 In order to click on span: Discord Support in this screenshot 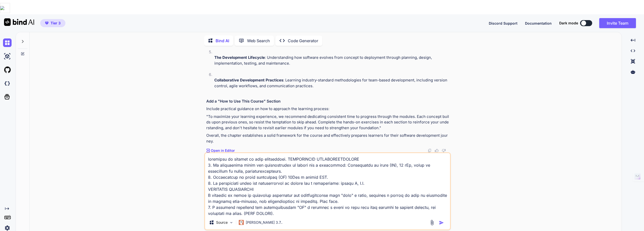, I will do `click(503, 23)`.